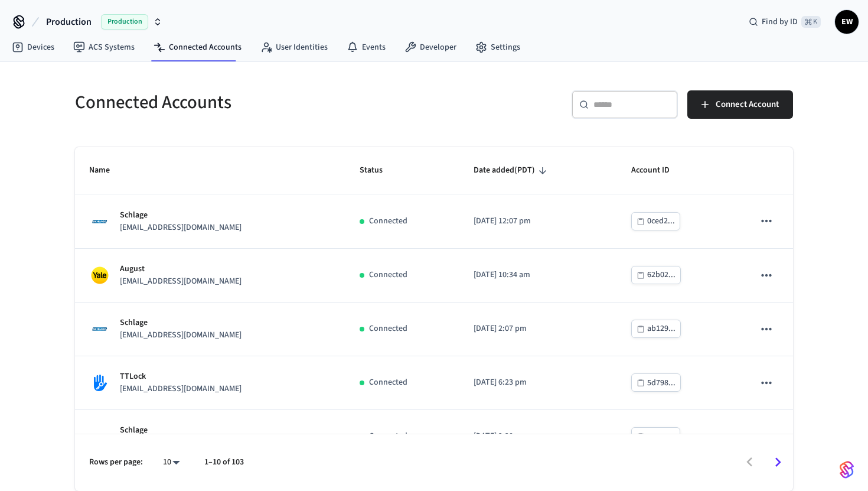 The width and height of the screenshot is (868, 491). I want to click on div: 62b02..., so click(661, 275).